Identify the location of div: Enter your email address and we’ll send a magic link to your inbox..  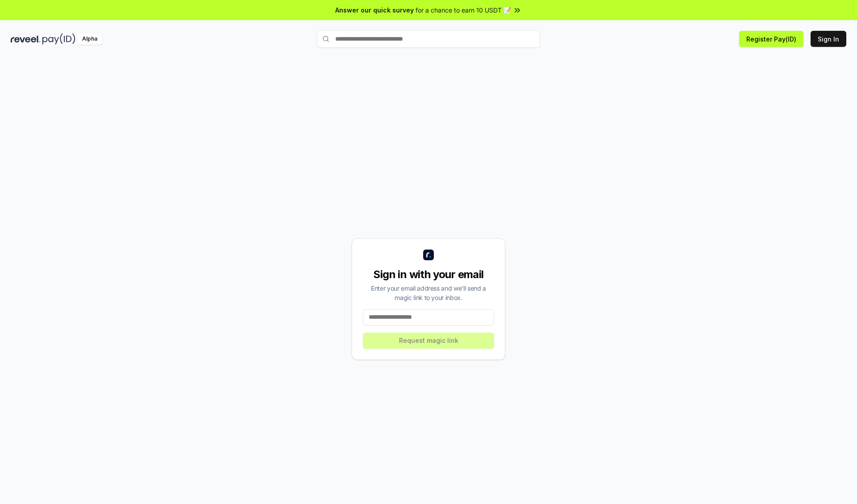
(429, 293).